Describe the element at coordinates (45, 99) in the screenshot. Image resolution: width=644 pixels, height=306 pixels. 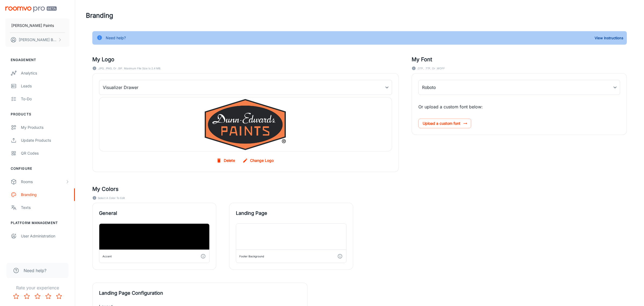
I see `div: To-do` at that location.